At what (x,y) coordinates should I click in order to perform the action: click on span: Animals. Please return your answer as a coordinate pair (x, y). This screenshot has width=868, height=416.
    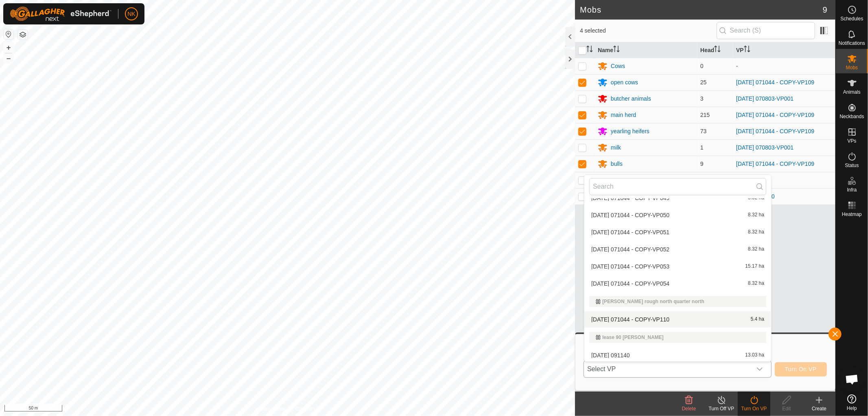
    Looking at the image, I should click on (851, 92).